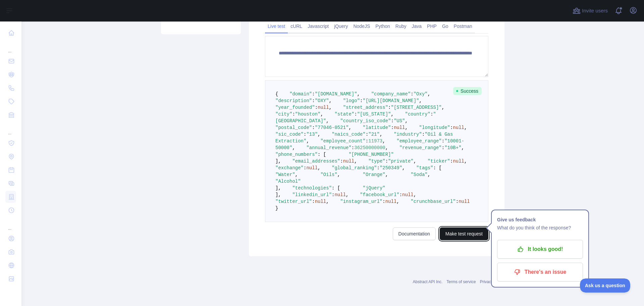 Image resolution: width=644 pixels, height=306 pixels. What do you see at coordinates (383, 26) in the screenshot?
I see `a: Python` at bounding box center [383, 26].